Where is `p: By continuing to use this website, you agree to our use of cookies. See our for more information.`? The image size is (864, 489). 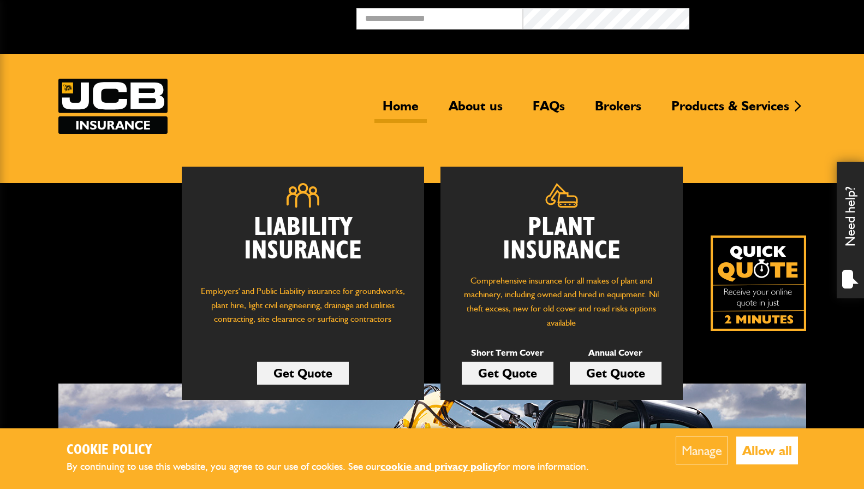
p: By continuing to use this website, you agree to our use of cookies. See our for more information. is located at coordinates (337, 466).